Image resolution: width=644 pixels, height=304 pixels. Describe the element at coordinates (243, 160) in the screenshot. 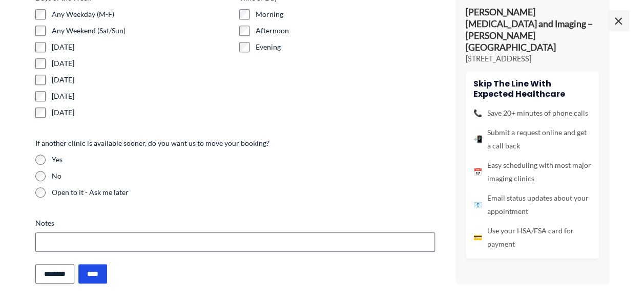

I see `label: Yes` at that location.